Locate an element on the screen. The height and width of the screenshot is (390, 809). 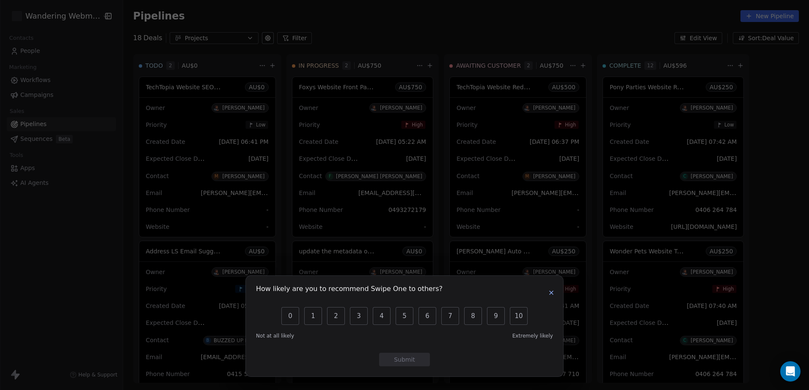
button: 0 is located at coordinates (290, 316).